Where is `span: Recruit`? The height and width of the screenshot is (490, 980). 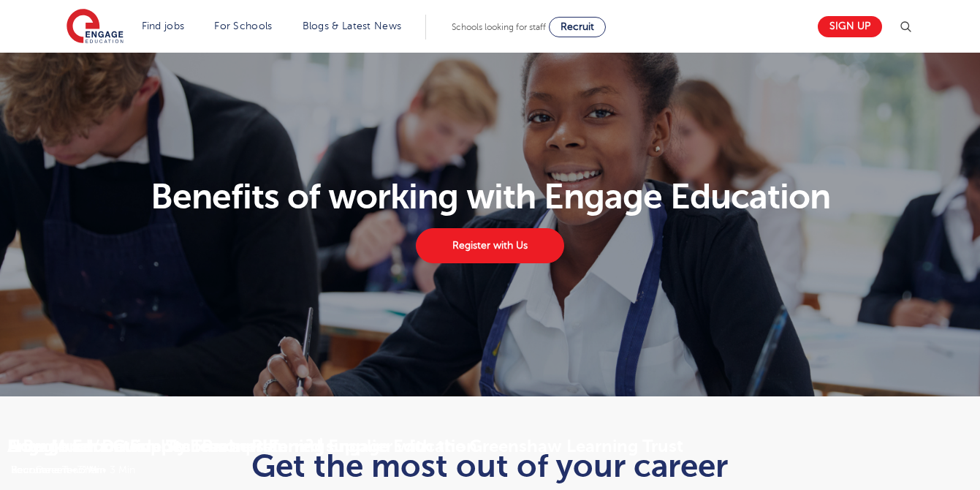 span: Recruit is located at coordinates (578, 27).